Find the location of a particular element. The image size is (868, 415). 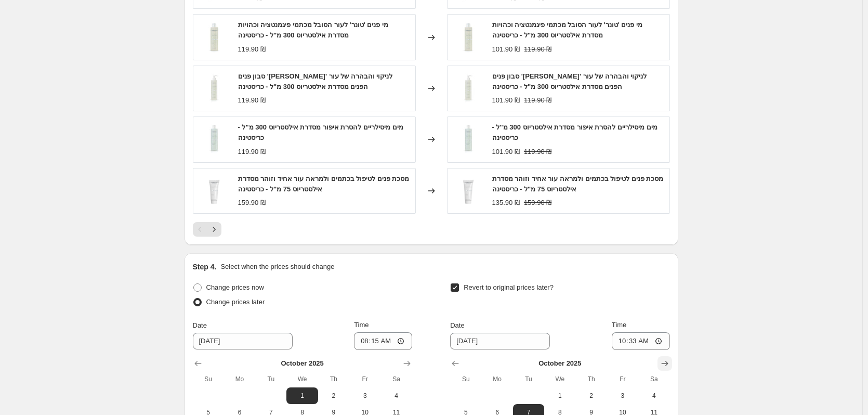

span: Revert to original prices later? is located at coordinates (508, 287).